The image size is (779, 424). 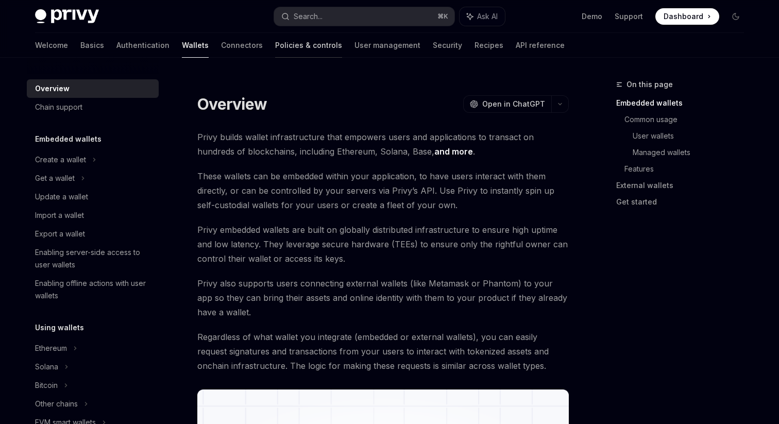 I want to click on a: Enabling server-side access to user wallets, so click(x=93, y=259).